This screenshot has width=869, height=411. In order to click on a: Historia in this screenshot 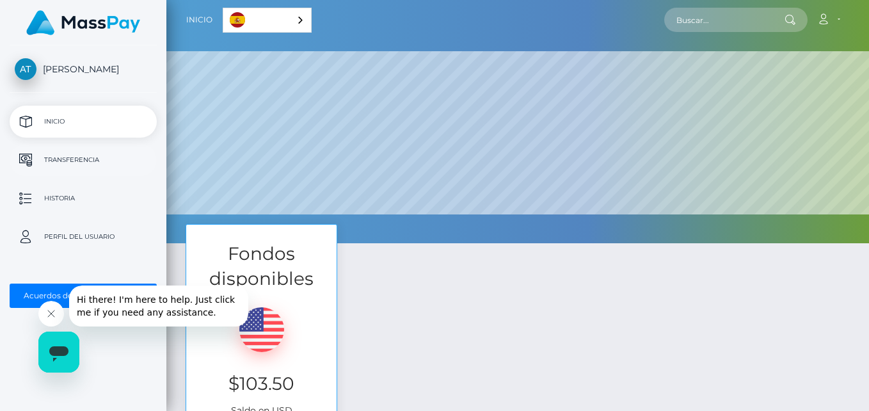, I will do `click(83, 198)`.